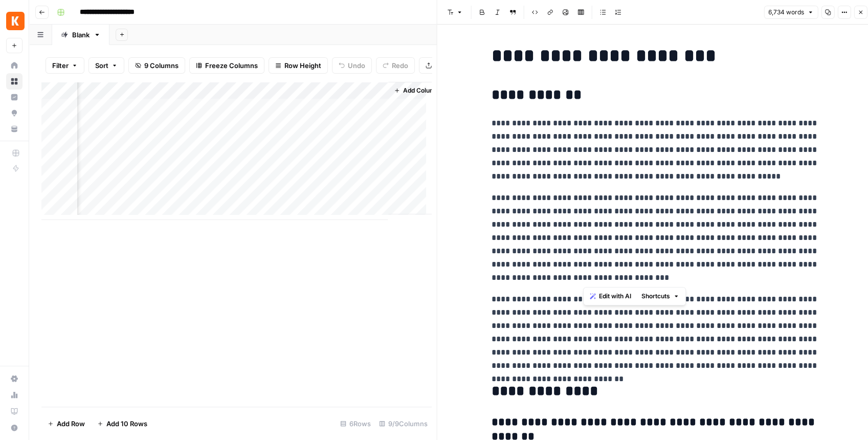 Image resolution: width=868 pixels, height=440 pixels. What do you see at coordinates (157, 65) in the screenshot?
I see `button: 9 Columns` at bounding box center [157, 65].